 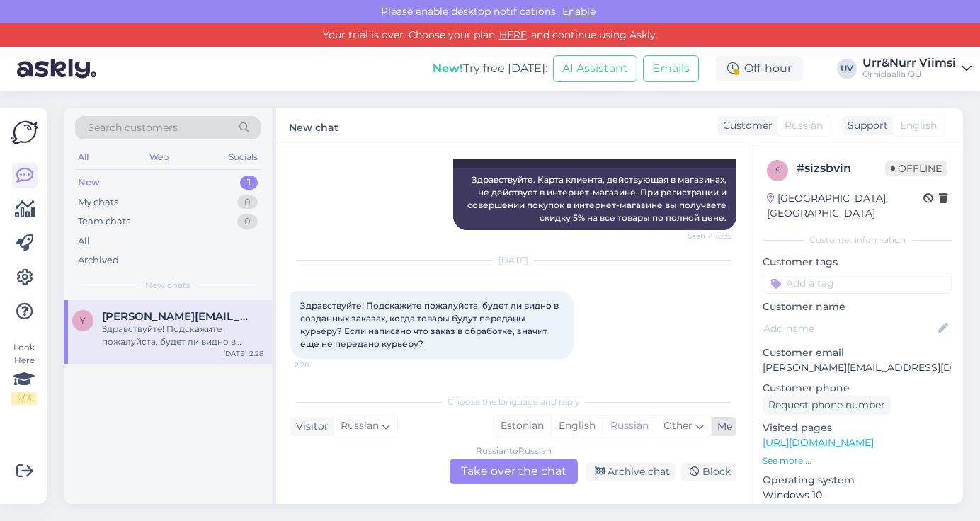 What do you see at coordinates (310, 426) in the screenshot?
I see `div: Visitor` at bounding box center [310, 426].